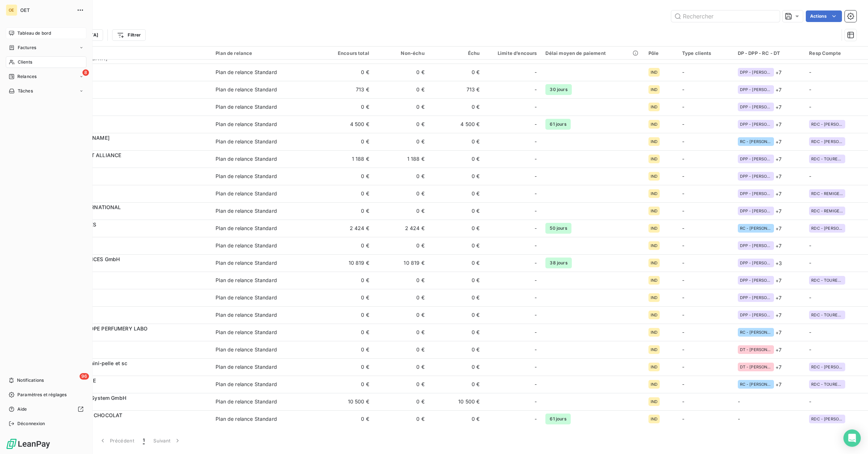 The image size is (868, 454). I want to click on span: CSOUSSANA, so click(128, 319).